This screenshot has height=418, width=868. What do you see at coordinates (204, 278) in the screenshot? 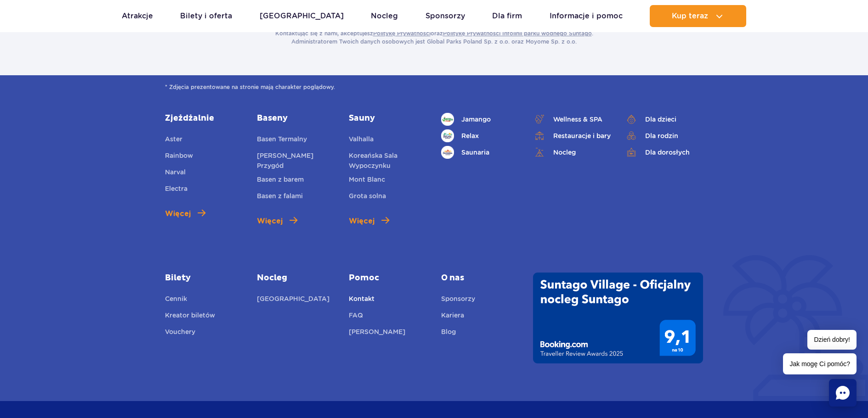
I see `a: Bilety` at bounding box center [204, 278].